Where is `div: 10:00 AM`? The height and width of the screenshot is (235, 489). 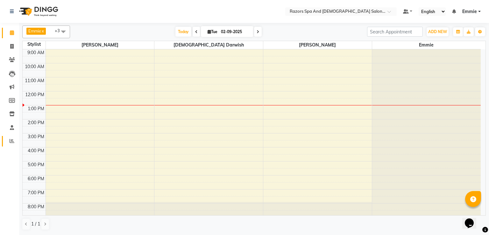
div: 10:00 AM is located at coordinates (34, 67).